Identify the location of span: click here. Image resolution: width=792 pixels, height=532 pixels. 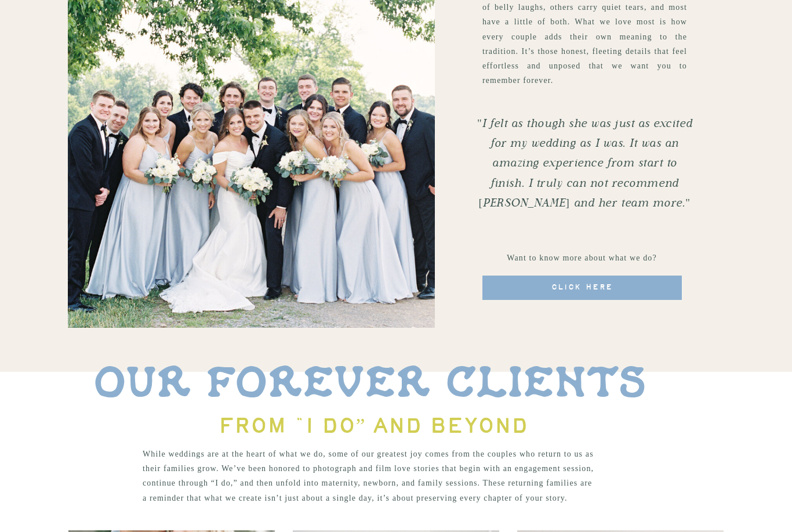
(582, 288).